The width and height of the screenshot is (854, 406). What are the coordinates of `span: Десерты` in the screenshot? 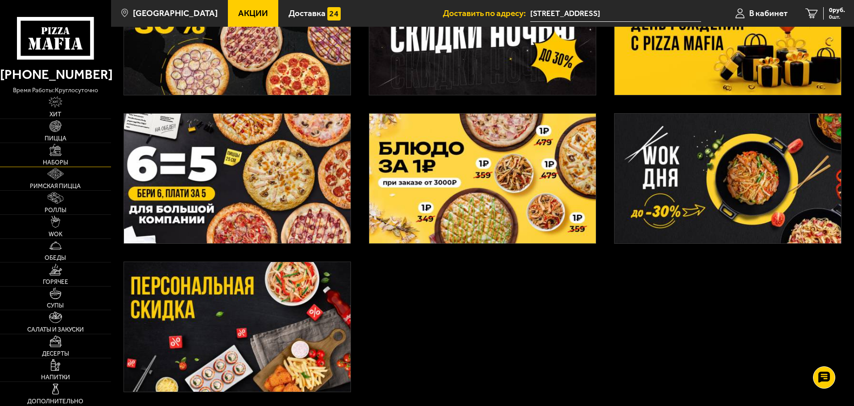 It's located at (55, 354).